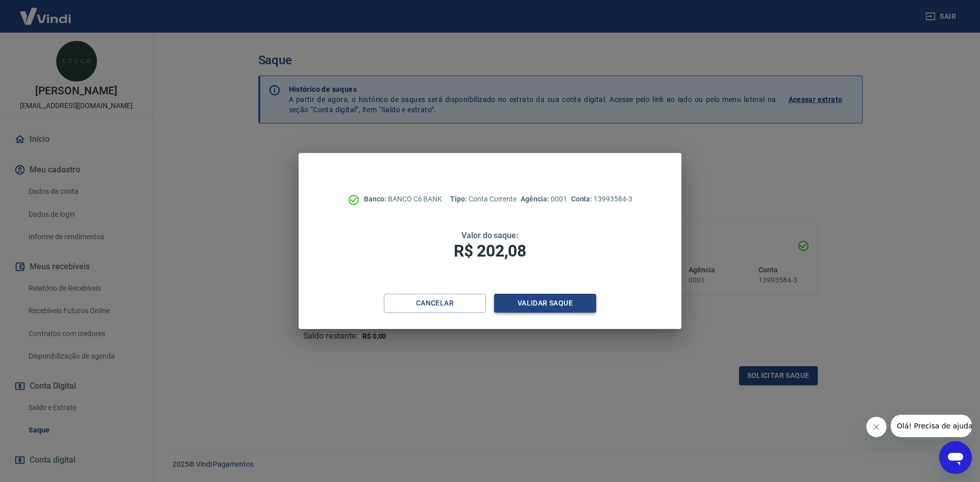 The width and height of the screenshot is (980, 482). Describe the element at coordinates (535, 199) in the screenshot. I see `span: Agência:` at that location.